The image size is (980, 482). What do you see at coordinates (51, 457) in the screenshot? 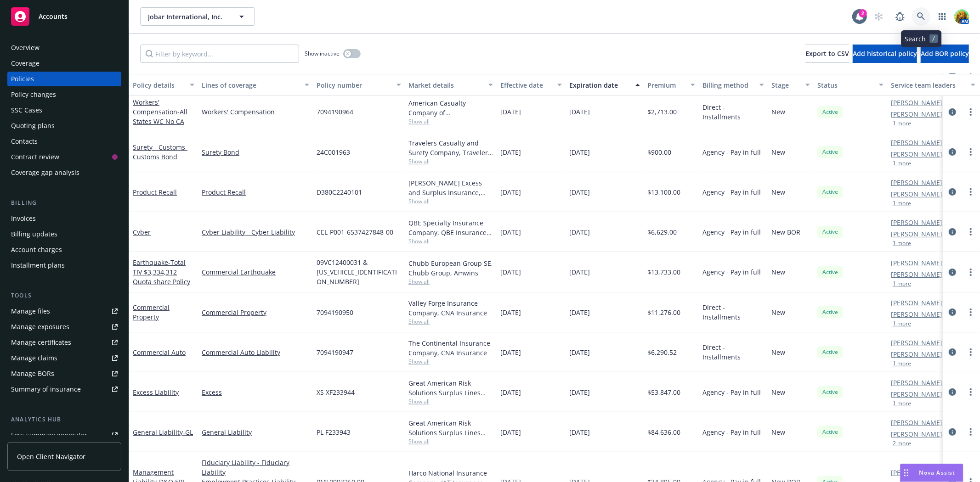
I see `span: Open Client Navigator` at bounding box center [51, 457].